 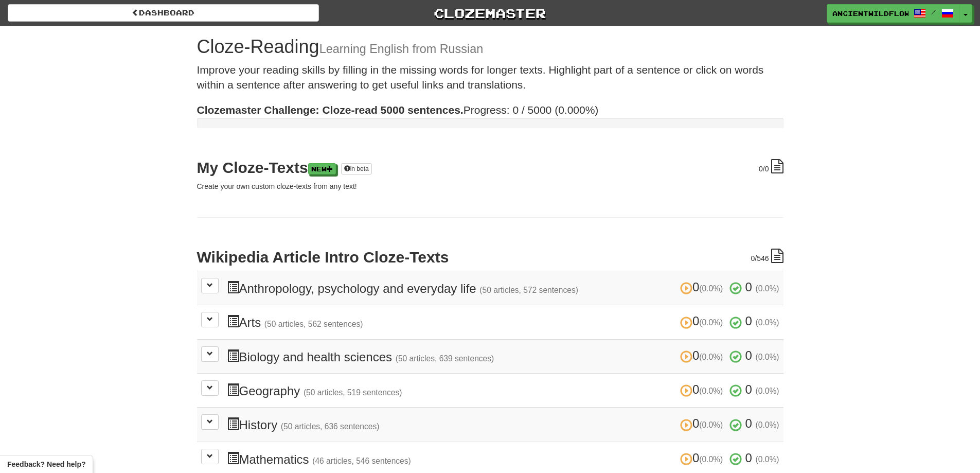 What do you see at coordinates (503, 322) in the screenshot?
I see `h3: Arts` at bounding box center [503, 322].